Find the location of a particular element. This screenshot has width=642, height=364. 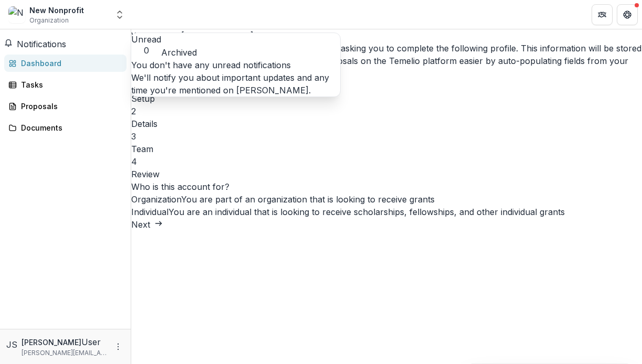

button: Notifications is located at coordinates (35, 44).